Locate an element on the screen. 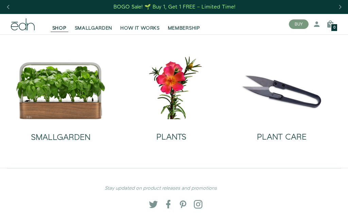 This screenshot has height=222, width=348. a: PLANT CARE is located at coordinates (282, 133).